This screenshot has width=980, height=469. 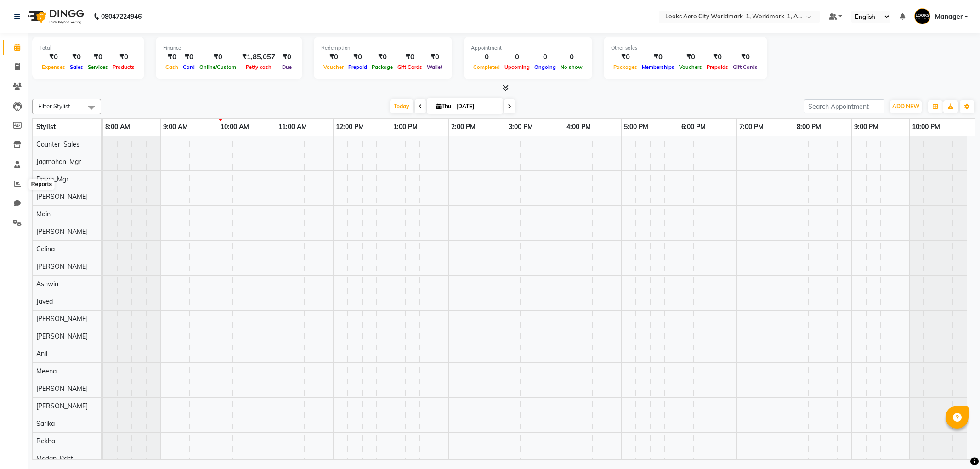 I want to click on span: Stylist, so click(x=46, y=127).